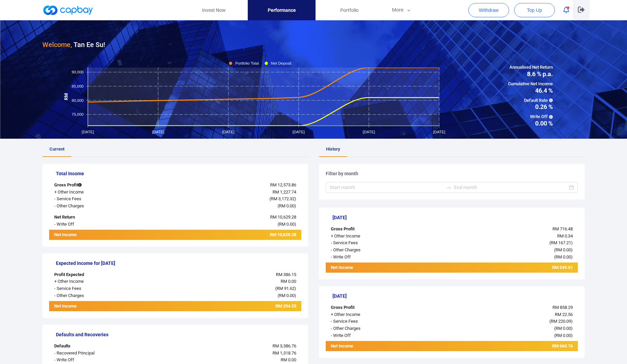 The width and height of the screenshot is (627, 364). Describe the element at coordinates (283, 185) in the screenshot. I see `span: RM 12,573.86` at that location.